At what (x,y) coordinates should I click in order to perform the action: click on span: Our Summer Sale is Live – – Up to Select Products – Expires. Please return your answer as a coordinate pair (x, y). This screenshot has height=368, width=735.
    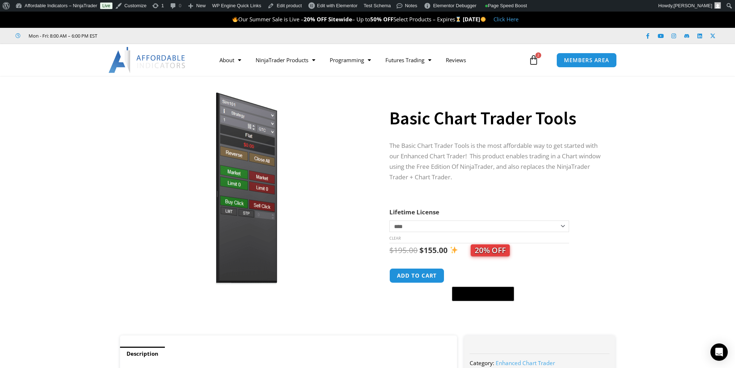
    Looking at the image, I should click on (347, 19).